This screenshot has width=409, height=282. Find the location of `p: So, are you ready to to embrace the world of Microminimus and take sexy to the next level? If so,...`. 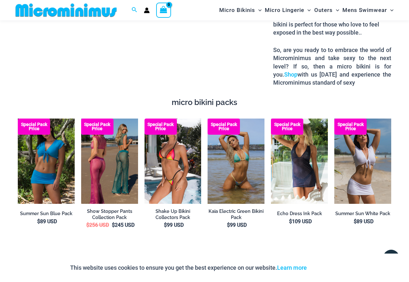

p: So, are you ready to to embrace the world of Microminimus and take sexy to the next level? If so,... is located at coordinates (332, 66).